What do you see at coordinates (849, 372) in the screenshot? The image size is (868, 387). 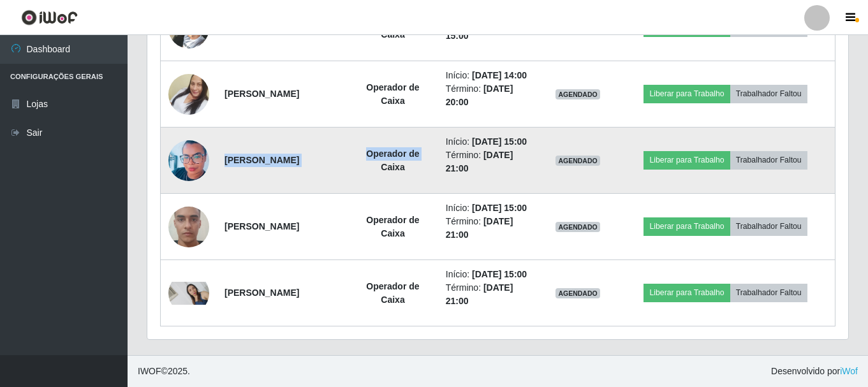 I see `a: iWof` at bounding box center [849, 372].